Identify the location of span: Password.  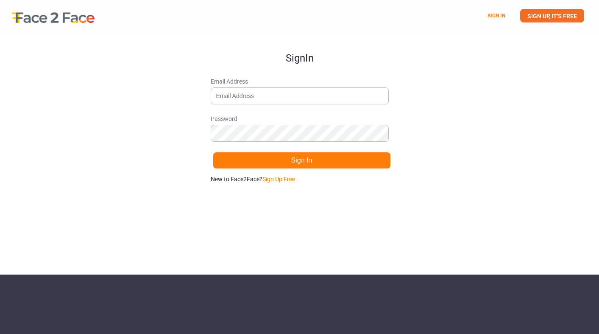
(300, 119).